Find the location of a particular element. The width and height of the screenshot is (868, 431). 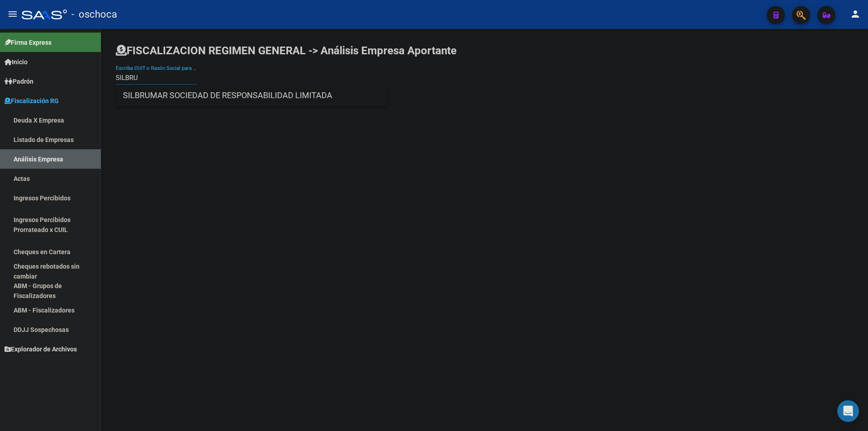

span: Explorador de Archivos is located at coordinates (41, 349).